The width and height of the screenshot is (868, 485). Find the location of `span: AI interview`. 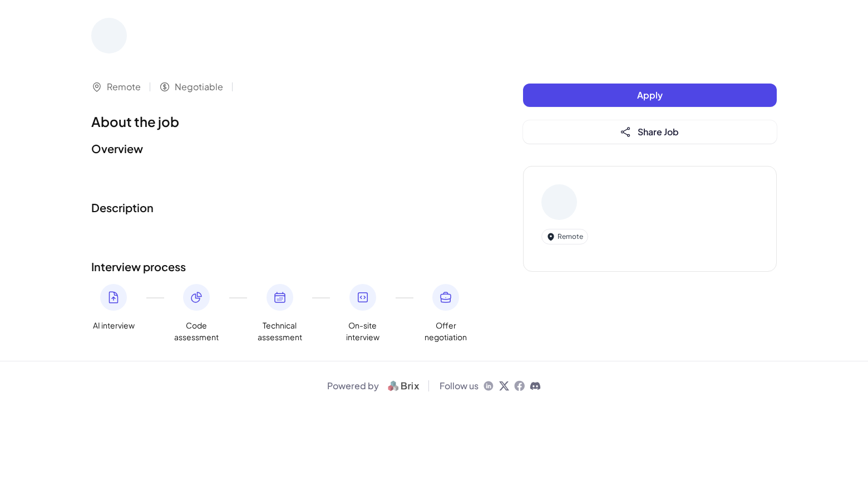

span: AI interview is located at coordinates (113, 325).